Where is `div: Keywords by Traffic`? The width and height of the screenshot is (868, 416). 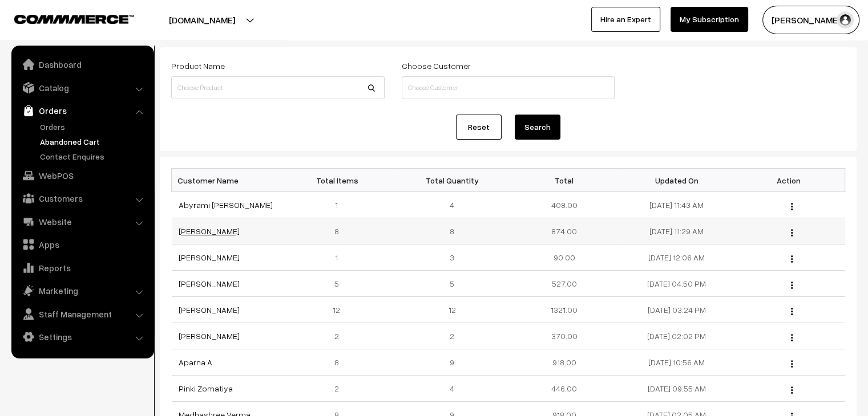 div: Keywords by Traffic is located at coordinates (159, 71).